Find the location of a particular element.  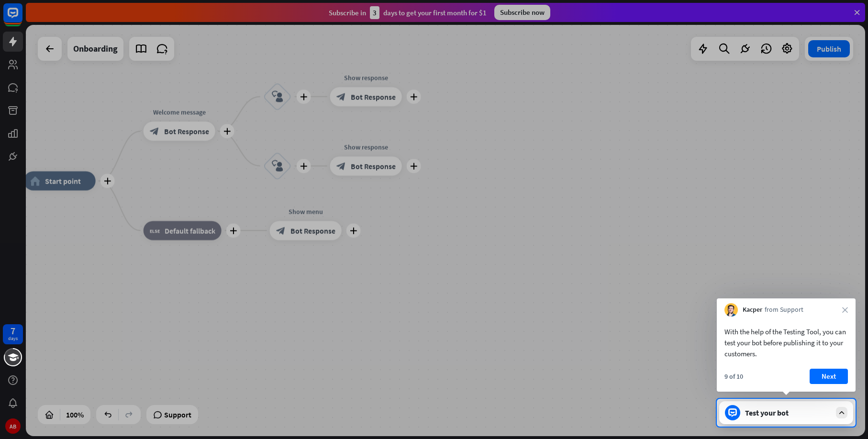

i: close is located at coordinates (845, 310).